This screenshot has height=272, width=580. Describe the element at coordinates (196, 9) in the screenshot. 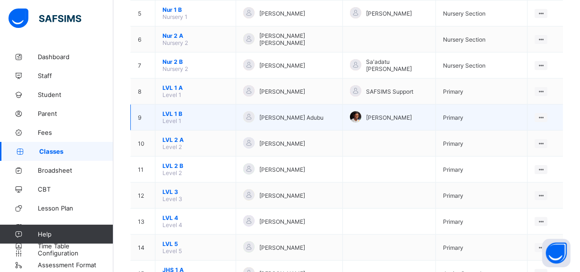

I see `span: Nur 1 B` at that location.